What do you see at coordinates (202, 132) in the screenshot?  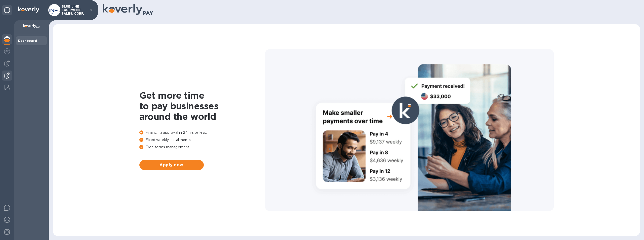 I see `p: Financing approval in 24 hrs or less.` at bounding box center [202, 132].